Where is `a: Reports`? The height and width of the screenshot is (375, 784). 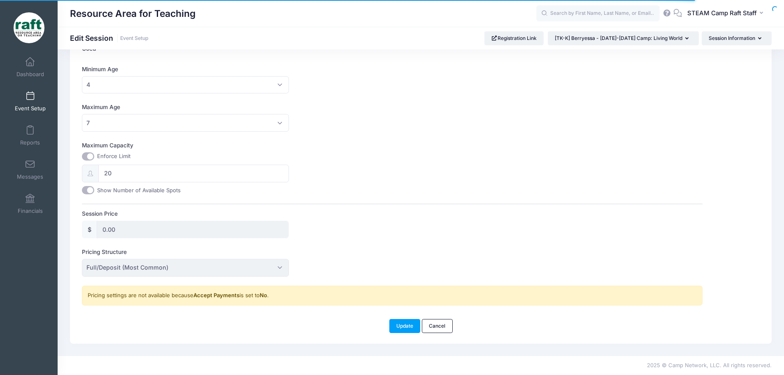 a: Reports is located at coordinates (30, 135).